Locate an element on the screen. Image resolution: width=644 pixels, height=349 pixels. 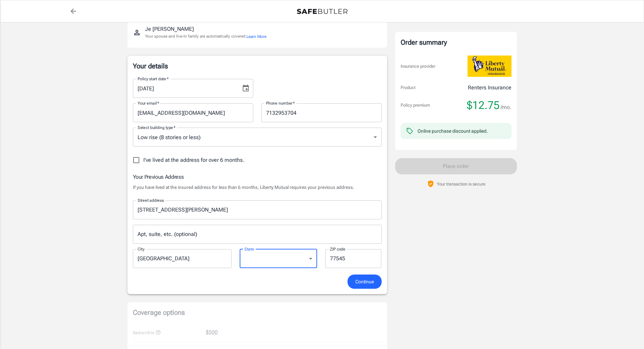
p: If you have lived at the insured address for less than 6 months, Liberty Mutual requires your pre... is located at coordinates (257, 188).